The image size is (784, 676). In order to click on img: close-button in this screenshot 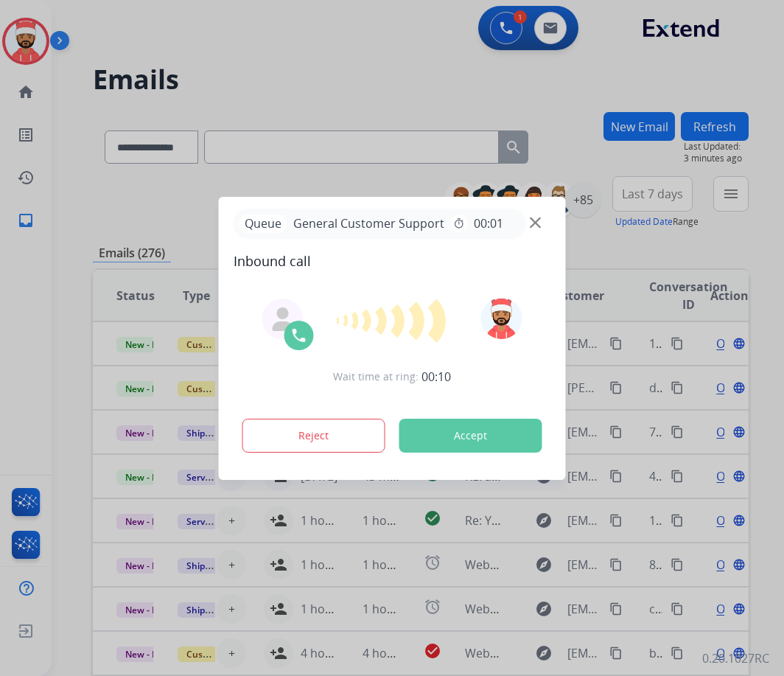, I will do `click(534, 222)`.